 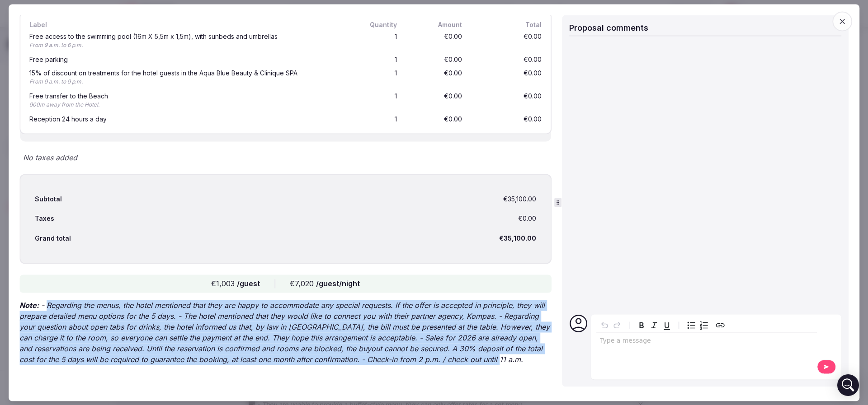 What do you see at coordinates (187, 37) in the screenshot?
I see `div: Free access to the swimming pool (16m X 5,5m x 1,5m), with sunbeds and umbrellas` at bounding box center [187, 37].